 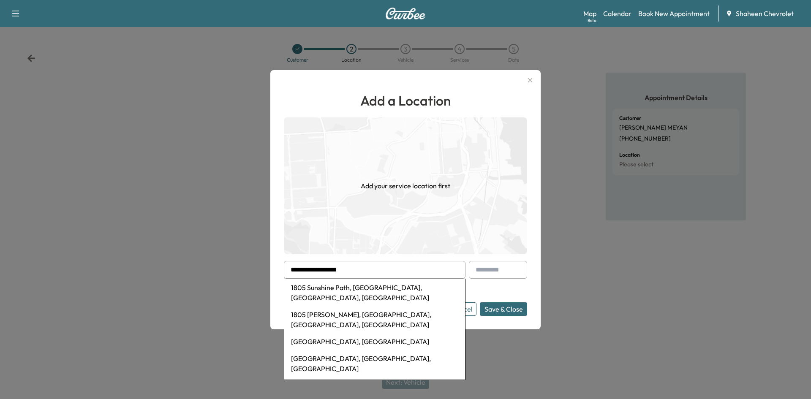 I want to click on a: Book New Appointment, so click(x=674, y=14).